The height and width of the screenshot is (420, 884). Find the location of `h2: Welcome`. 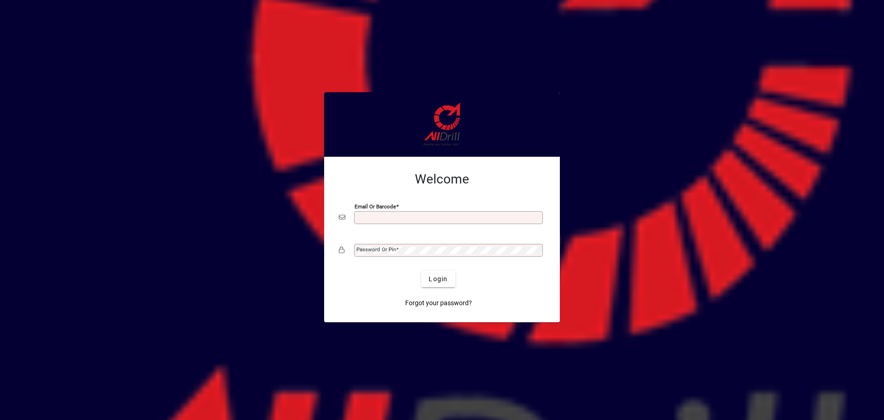

h2: Welcome is located at coordinates (442, 179).